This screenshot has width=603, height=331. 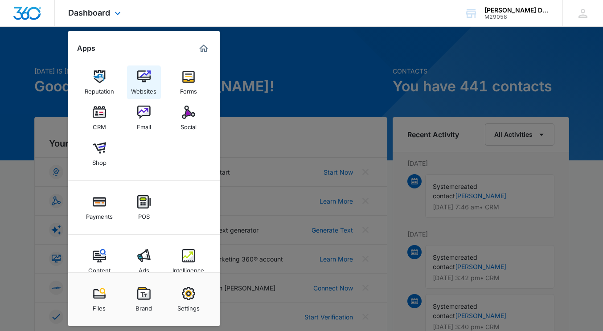 What do you see at coordinates (99, 160) in the screenshot?
I see `div: Shop` at bounding box center [99, 160].